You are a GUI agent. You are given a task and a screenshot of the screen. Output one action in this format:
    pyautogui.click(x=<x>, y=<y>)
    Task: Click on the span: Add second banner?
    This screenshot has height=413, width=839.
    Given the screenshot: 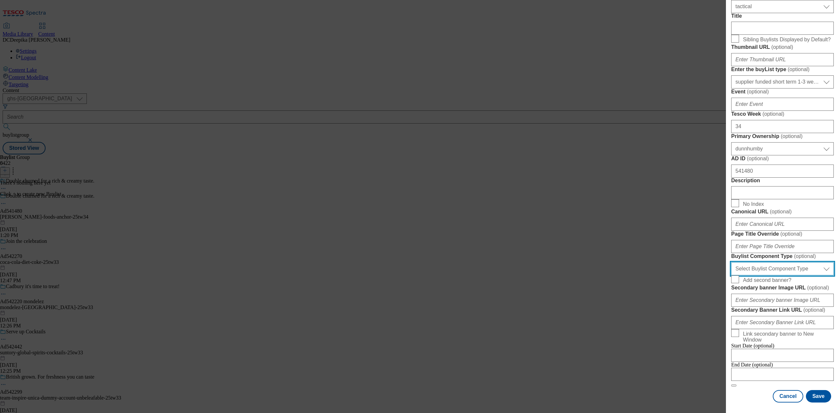 What is the action you would take?
    pyautogui.click(x=767, y=280)
    